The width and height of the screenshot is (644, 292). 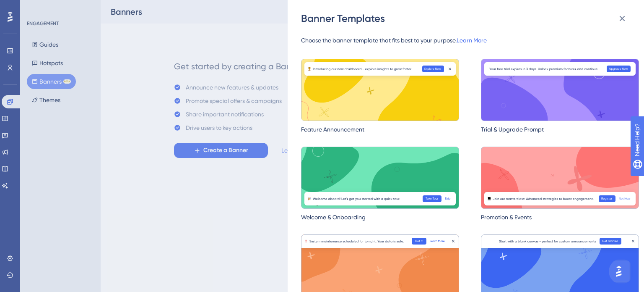 I want to click on div: Promotion & Events, so click(x=560, y=217).